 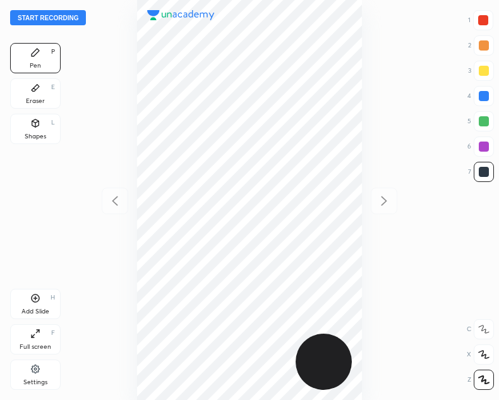 I want to click on div: L, so click(x=53, y=123).